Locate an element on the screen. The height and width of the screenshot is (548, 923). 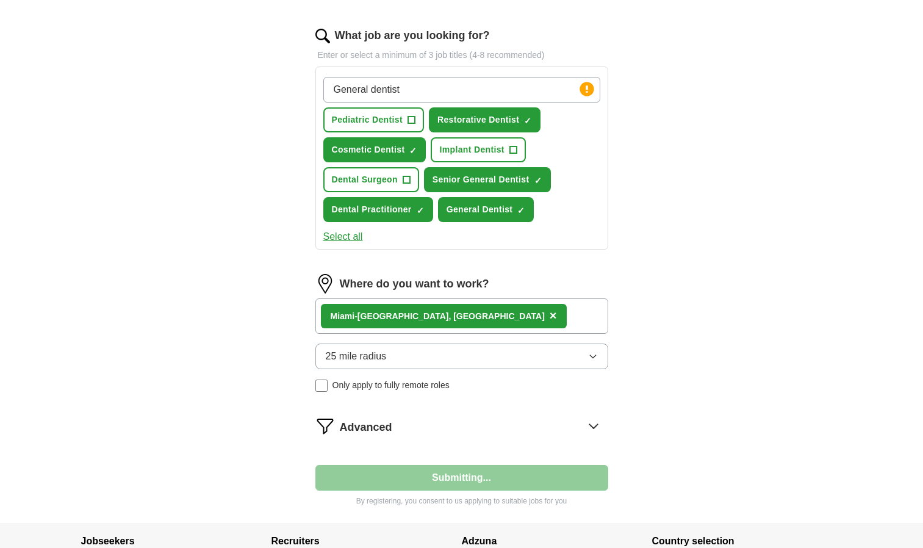
button: Submitting... is located at coordinates (462, 478).